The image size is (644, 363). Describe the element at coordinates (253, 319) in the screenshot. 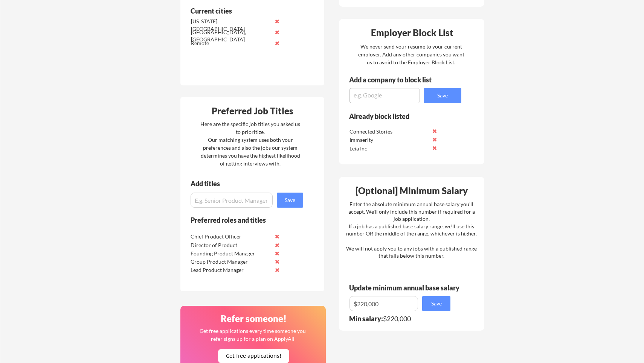

I see `div: Refer someone!` at that location.